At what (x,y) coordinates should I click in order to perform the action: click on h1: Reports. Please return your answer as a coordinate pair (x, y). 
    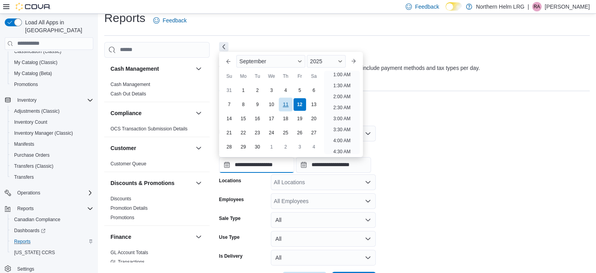
    Looking at the image, I should click on (125, 18).